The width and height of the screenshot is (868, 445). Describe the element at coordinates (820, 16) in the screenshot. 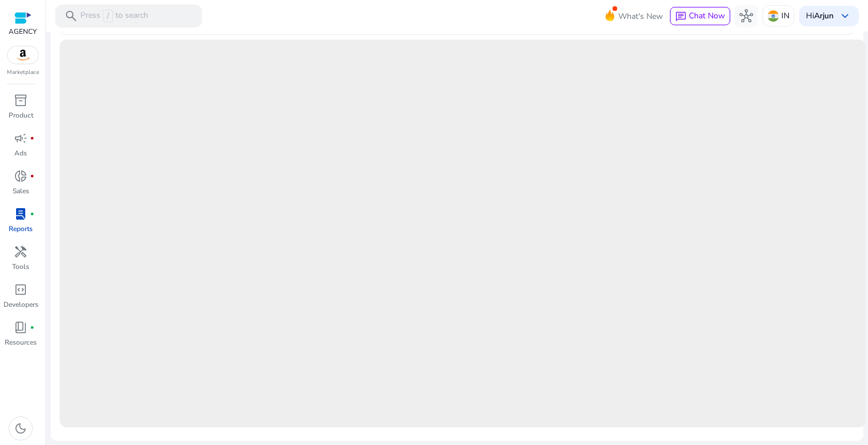

I see `p: Hi` at that location.